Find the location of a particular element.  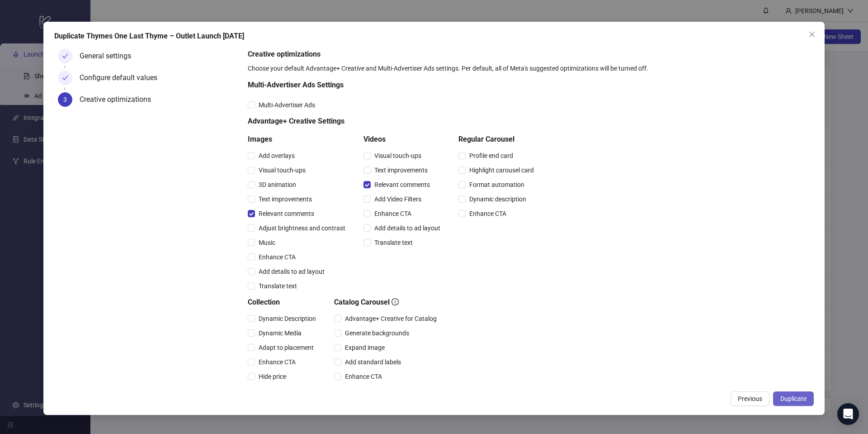

span: Dynamic Media is located at coordinates (280, 333).